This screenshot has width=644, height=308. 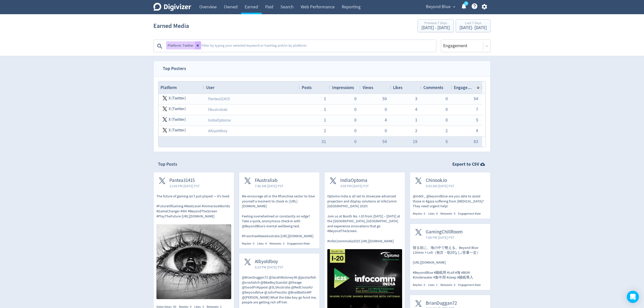 What do you see at coordinates (444, 232) in the screenshot?
I see `span: GamingChillRoom` at bounding box center [444, 232].